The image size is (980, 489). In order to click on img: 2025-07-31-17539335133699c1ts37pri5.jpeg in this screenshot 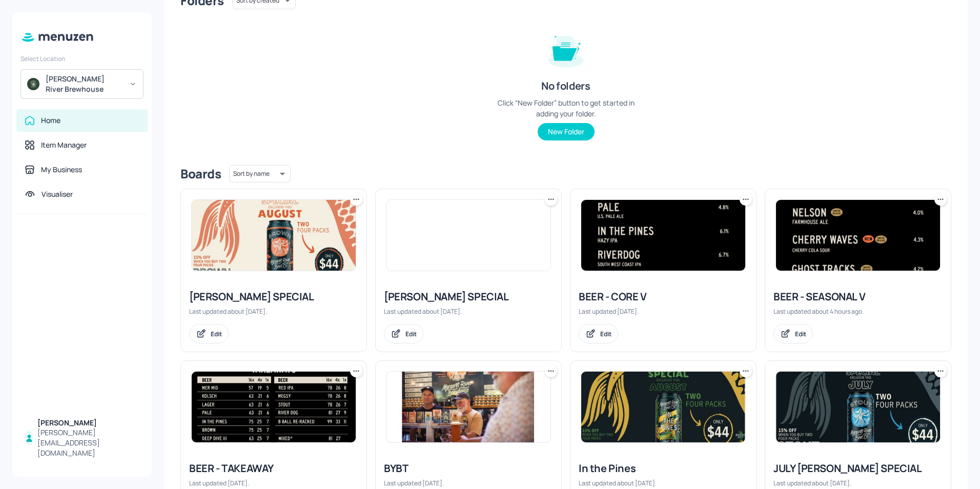, I will do `click(274, 235)`.